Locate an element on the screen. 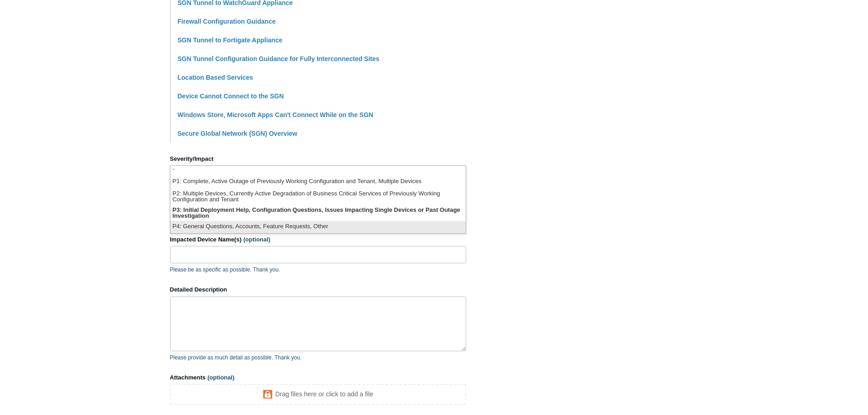  p: Please be as specific as possible. Thank you. is located at coordinates (318, 270).